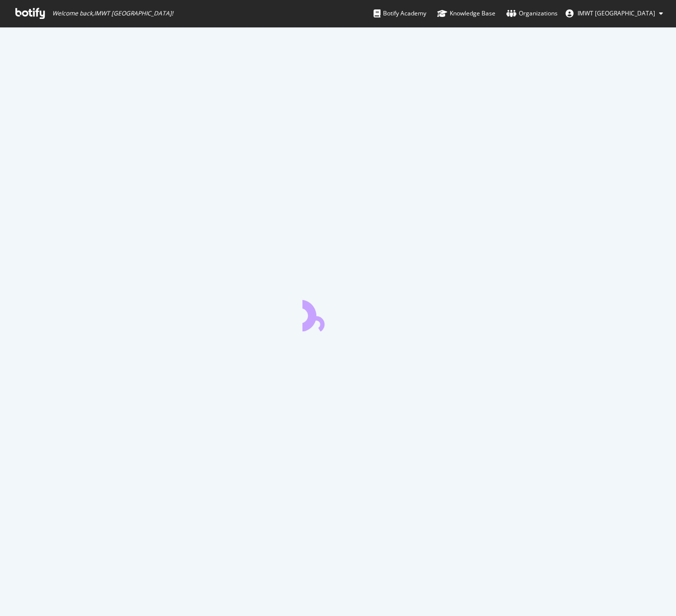 This screenshot has height=616, width=676. Describe the element at coordinates (466, 14) in the screenshot. I see `div: Knowledge Base` at that location.